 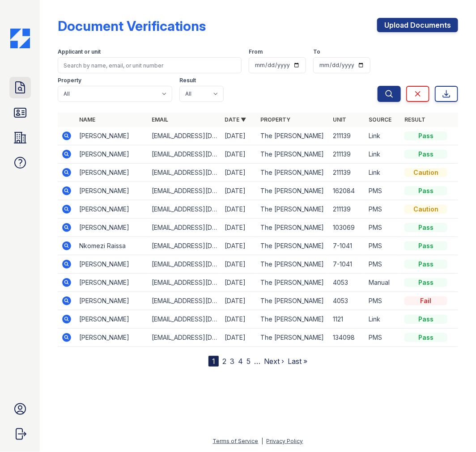 I want to click on a: Source, so click(x=380, y=119).